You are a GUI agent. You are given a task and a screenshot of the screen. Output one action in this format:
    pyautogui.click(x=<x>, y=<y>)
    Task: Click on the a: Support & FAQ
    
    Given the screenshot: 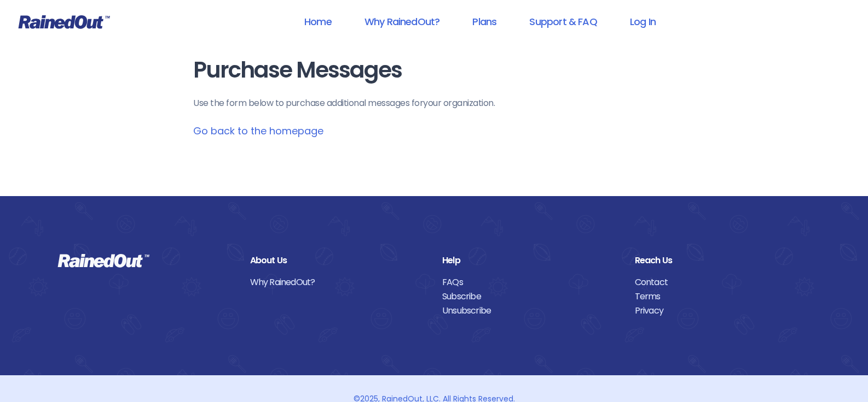 What is the action you would take?
    pyautogui.click(x=562, y=22)
    